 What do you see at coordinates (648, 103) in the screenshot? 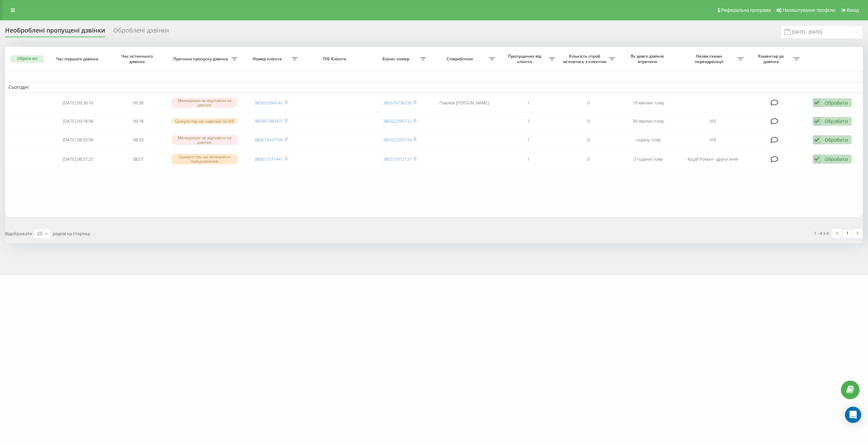
I see `td: 19 хвилин тому` at bounding box center [648, 103].